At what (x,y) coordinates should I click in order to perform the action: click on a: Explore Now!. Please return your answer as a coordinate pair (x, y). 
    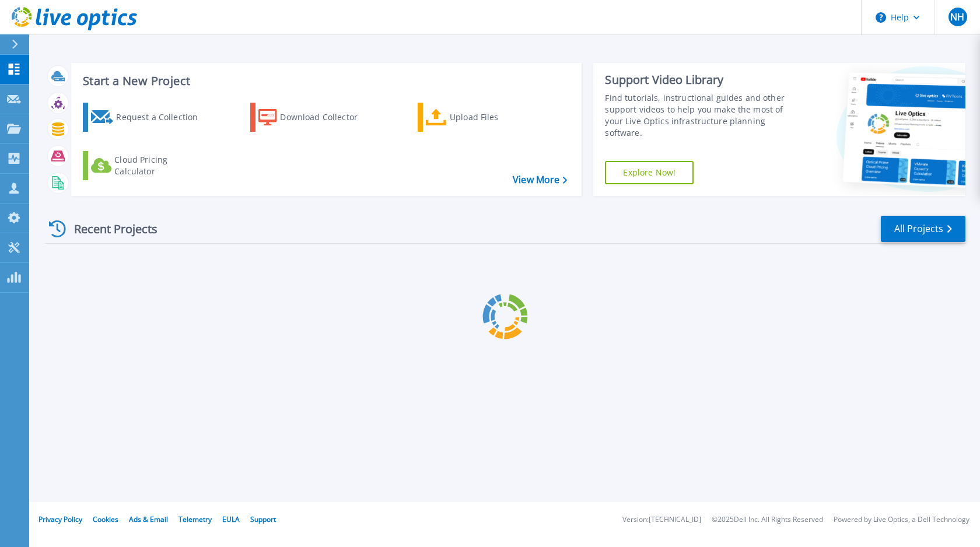
    Looking at the image, I should click on (649, 173).